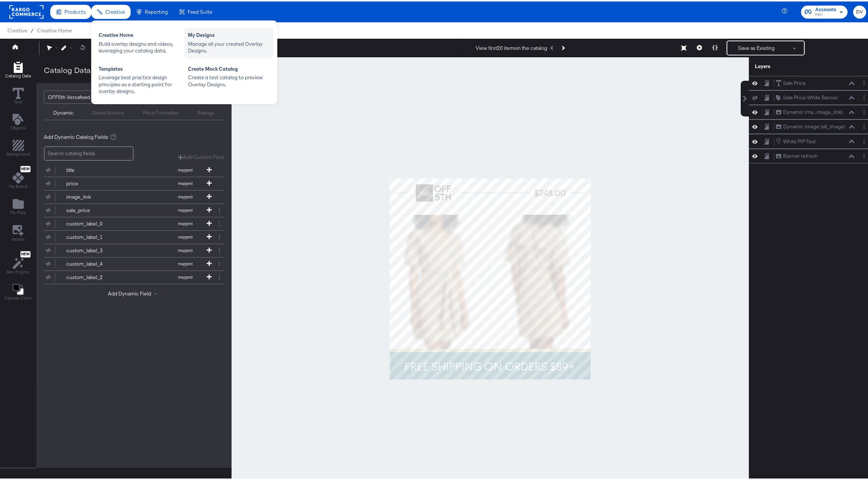  I want to click on span: Feed Suite, so click(200, 11).